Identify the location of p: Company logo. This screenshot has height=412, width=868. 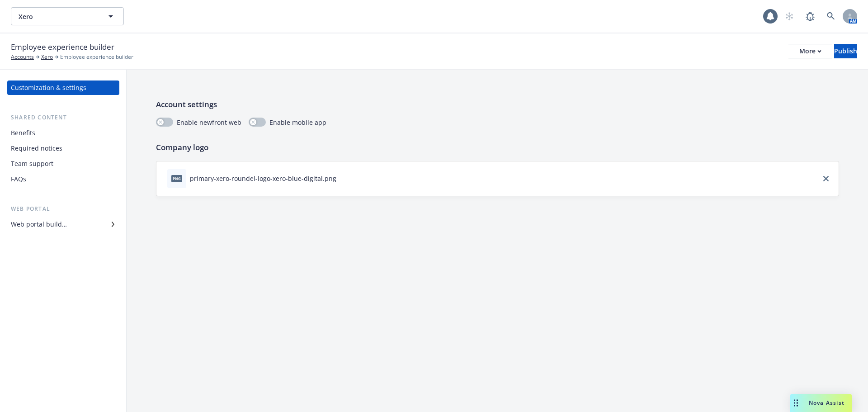
(497, 147).